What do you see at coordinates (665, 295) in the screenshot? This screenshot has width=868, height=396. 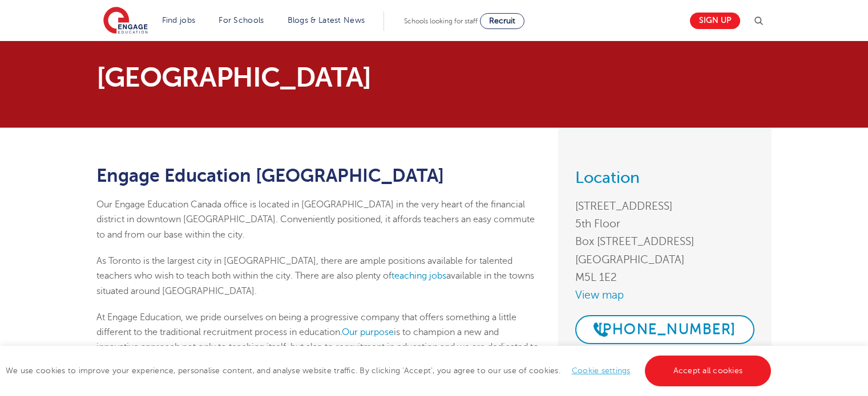 I see `a: View map` at bounding box center [665, 295].